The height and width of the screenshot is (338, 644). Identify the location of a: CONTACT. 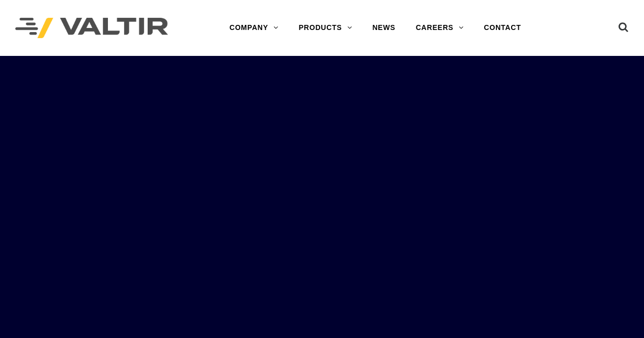
(502, 28).